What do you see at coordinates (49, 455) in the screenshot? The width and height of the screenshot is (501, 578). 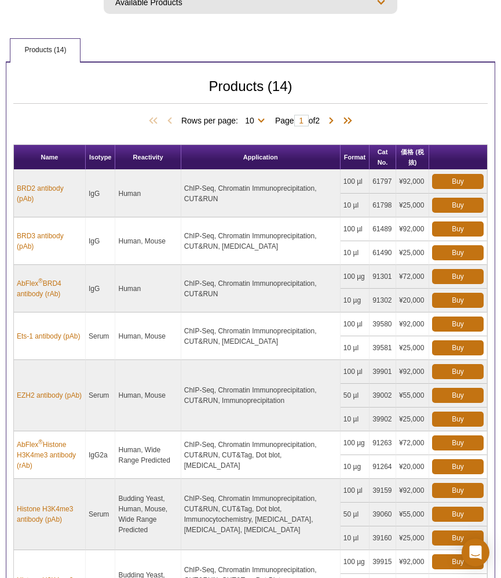 I see `a: AbFlex®Histone H3K4me3 antibody (rAb)` at bounding box center [49, 455].